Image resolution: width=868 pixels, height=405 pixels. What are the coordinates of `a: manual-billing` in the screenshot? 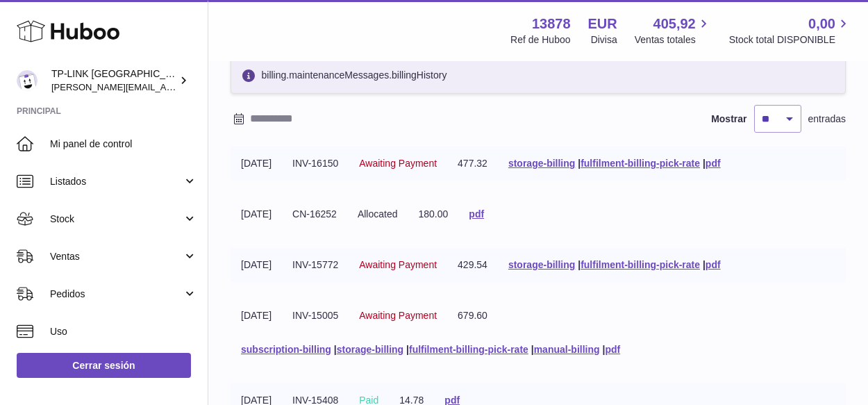 It's located at (567, 349).